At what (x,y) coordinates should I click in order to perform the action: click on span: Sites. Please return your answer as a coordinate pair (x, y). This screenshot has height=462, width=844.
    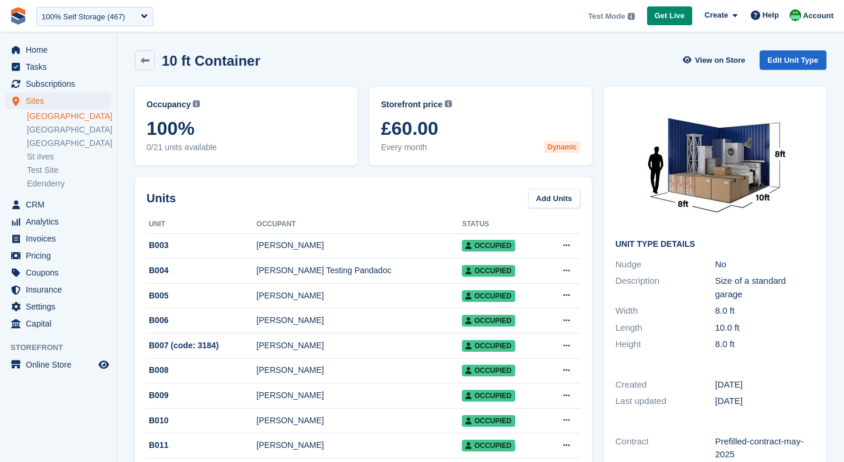
    Looking at the image, I should click on (61, 101).